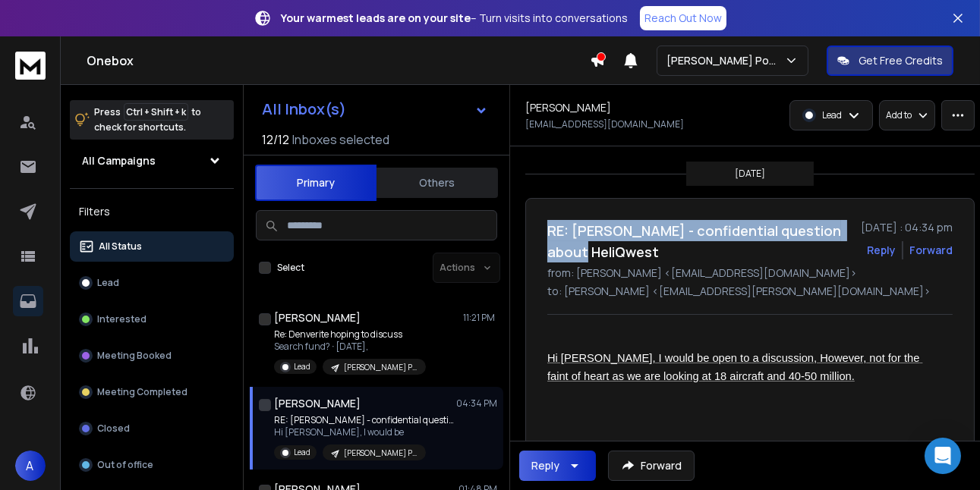 The height and width of the screenshot is (490, 980). What do you see at coordinates (338, 60) in the screenshot?
I see `h1: Onebox` at bounding box center [338, 60].